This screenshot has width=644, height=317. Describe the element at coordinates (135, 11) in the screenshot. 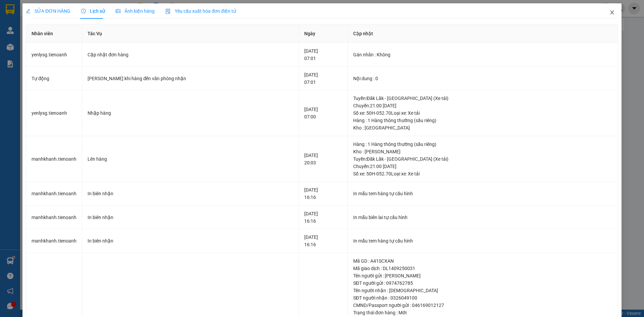

I see `span: Ảnh kiện hàng` at that location.